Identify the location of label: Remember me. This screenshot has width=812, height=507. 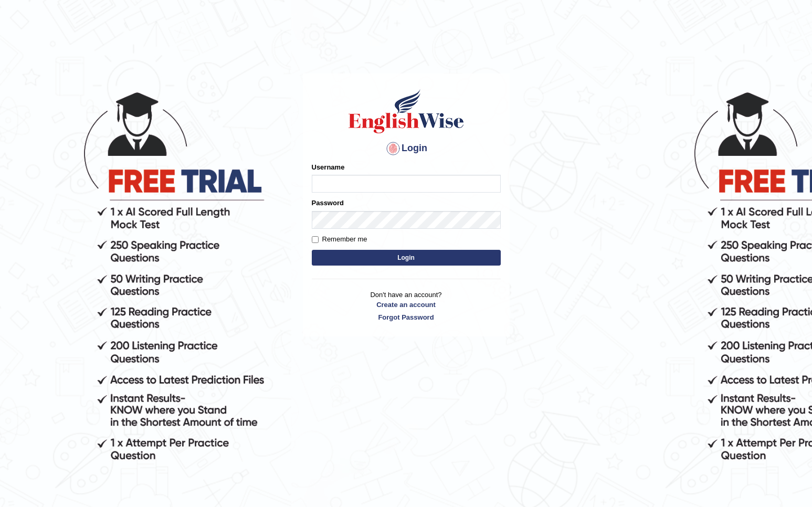
(339, 239).